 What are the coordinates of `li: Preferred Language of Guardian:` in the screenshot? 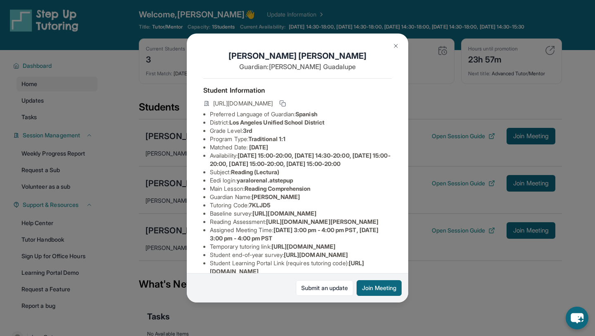 It's located at (301, 114).